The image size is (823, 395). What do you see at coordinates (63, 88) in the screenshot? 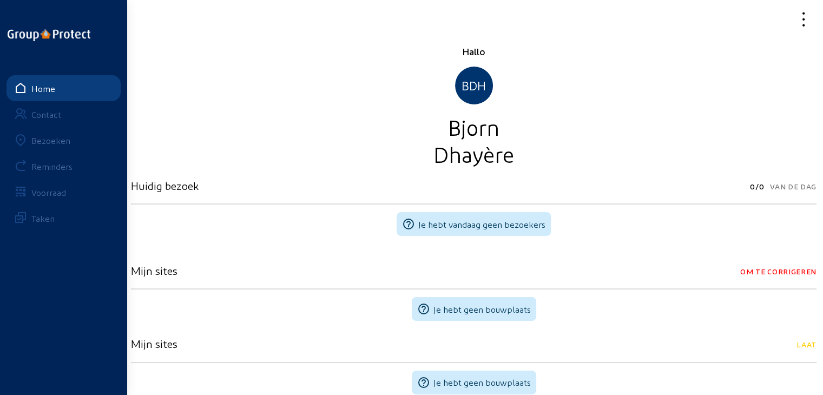
I see `a: Home` at bounding box center [63, 88].